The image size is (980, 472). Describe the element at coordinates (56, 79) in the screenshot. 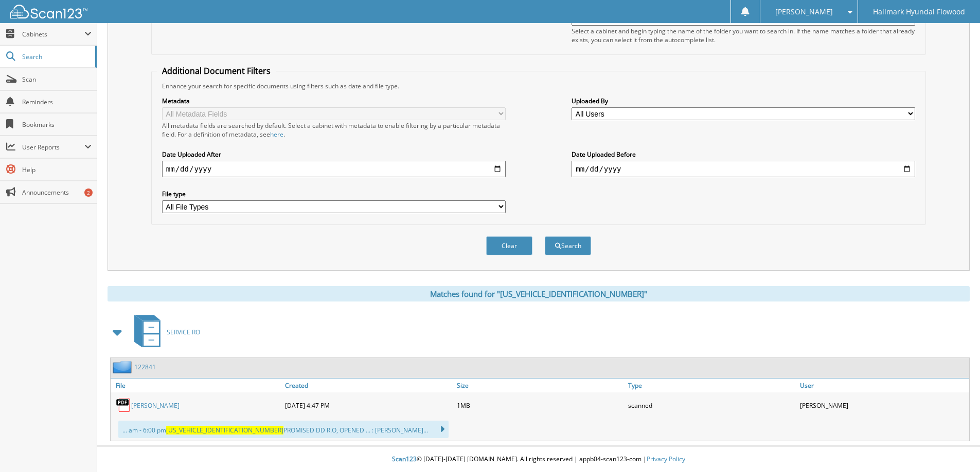

I see `span: Scan` at that location.